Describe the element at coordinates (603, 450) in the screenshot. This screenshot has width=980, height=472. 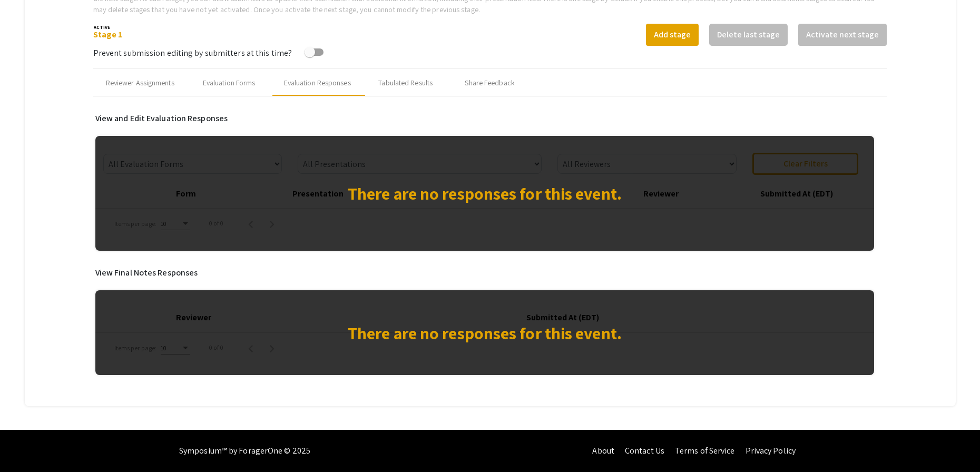
I see `a: About` at that location.